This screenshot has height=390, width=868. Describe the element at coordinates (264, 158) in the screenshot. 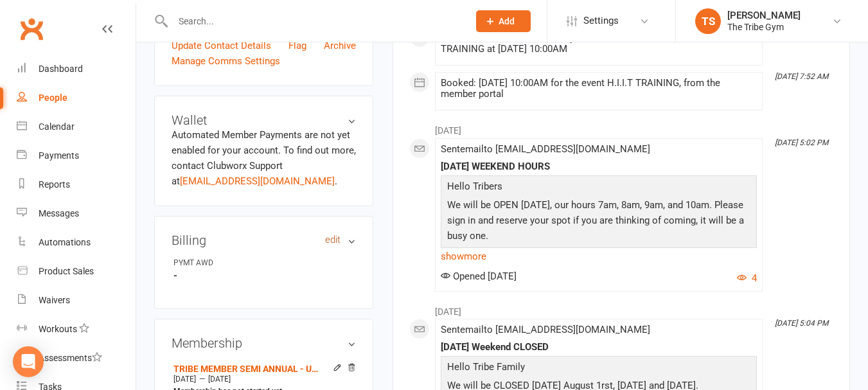

I see `no-payment-system: Automated Member Payments are not yet enabled for your account. To find out more, contact Clubwor...` at that location.